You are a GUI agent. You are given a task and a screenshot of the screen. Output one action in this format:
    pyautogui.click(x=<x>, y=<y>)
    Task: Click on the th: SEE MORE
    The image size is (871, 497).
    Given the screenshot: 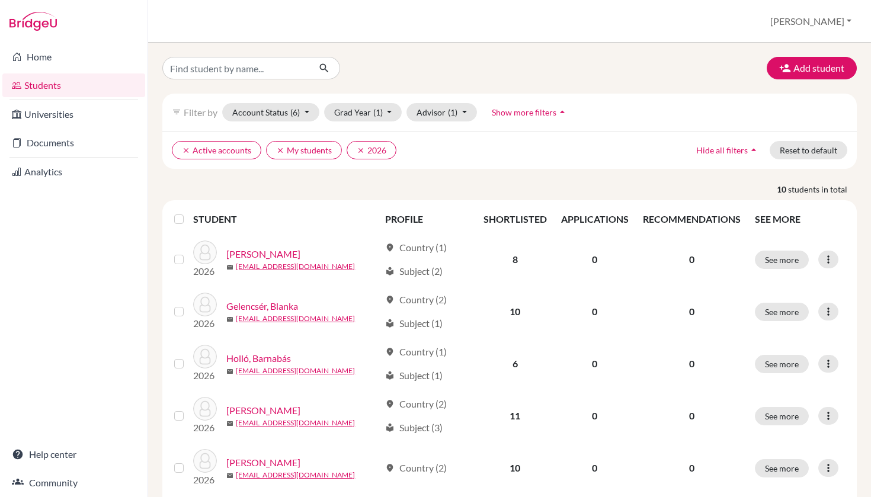 What is the action you would take?
    pyautogui.click(x=799, y=219)
    